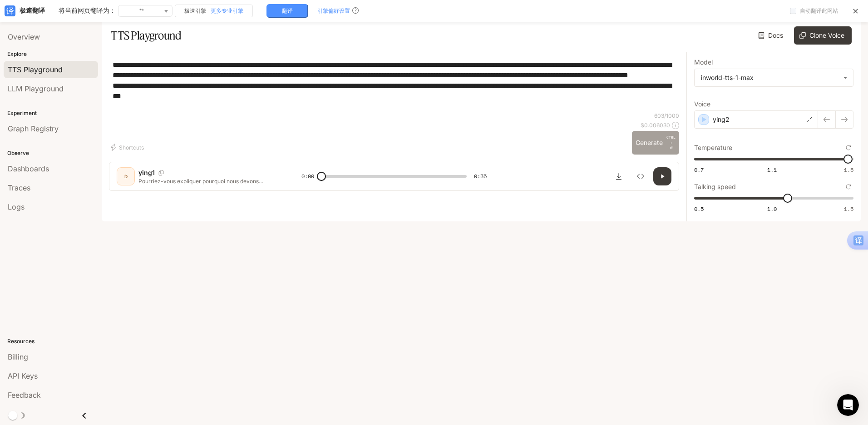 The width and height of the screenshot is (868, 425). I want to click on span: 0.5, so click(699, 208).